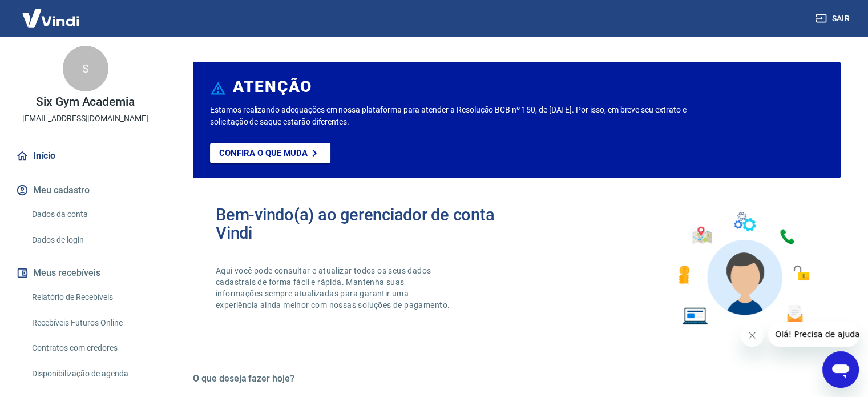 This screenshot has height=397, width=868. Describe the element at coordinates (86, 69) in the screenshot. I see `div: S` at that location.